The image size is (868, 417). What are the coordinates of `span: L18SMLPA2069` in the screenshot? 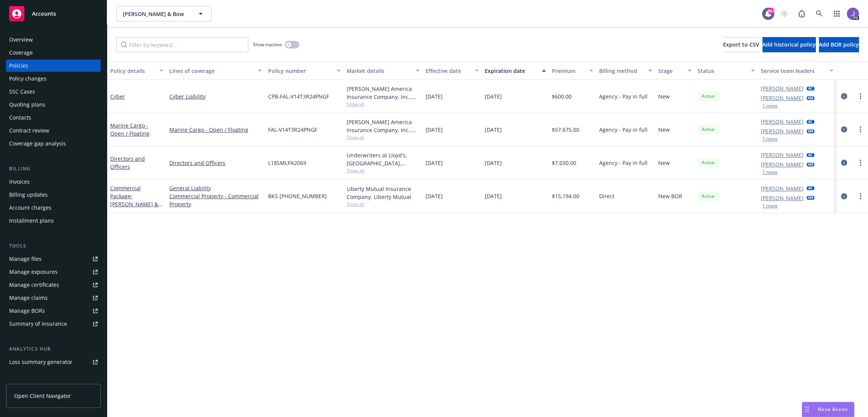 It's located at (287, 163).